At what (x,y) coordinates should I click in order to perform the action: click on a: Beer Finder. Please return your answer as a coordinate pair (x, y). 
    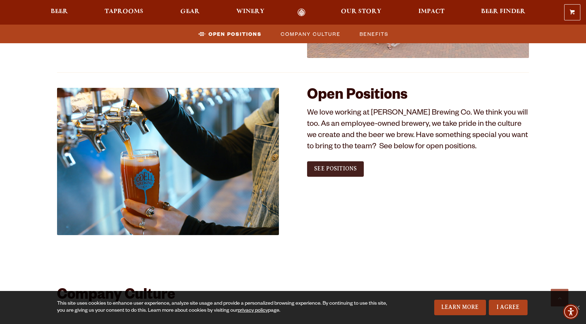
    Looking at the image, I should click on (503, 12).